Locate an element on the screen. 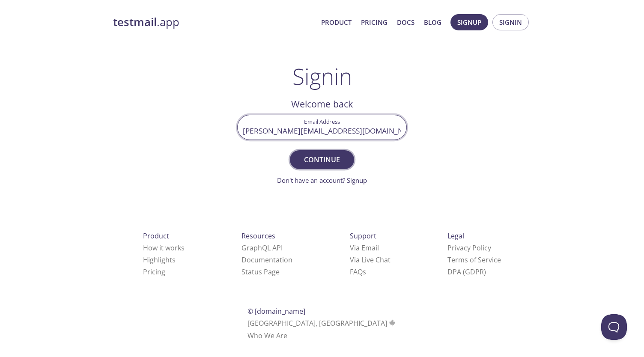 This screenshot has height=357, width=644. a: Docs is located at coordinates (406, 22).